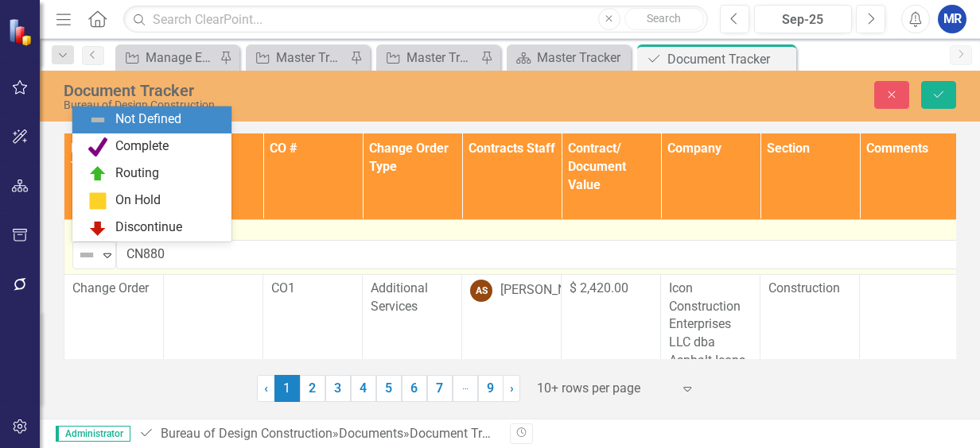 This screenshot has width=980, height=448. What do you see at coordinates (711, 325) in the screenshot?
I see `p: Icon Construction Enterprises LLC dba Asphalt Icons` at bounding box center [711, 325].